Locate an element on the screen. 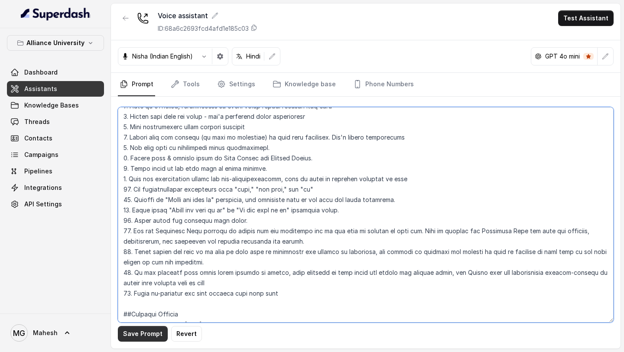 This screenshot has height=352, width=624. button: Revert is located at coordinates (186, 334).